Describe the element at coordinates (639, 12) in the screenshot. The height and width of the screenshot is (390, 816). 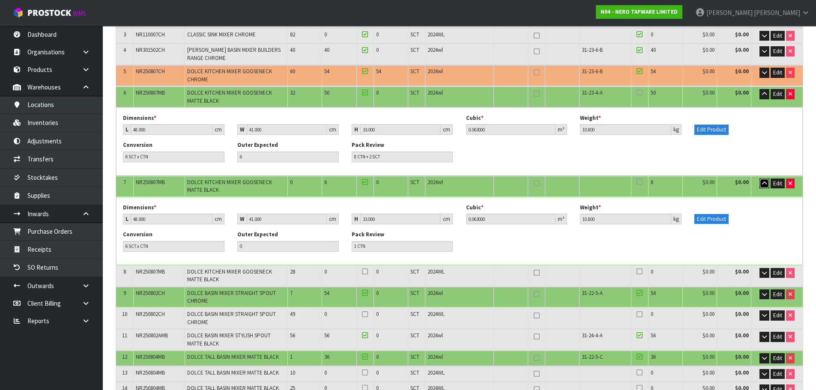
I see `a: N04 - NERO TAPWARE LIMITED` at that location.